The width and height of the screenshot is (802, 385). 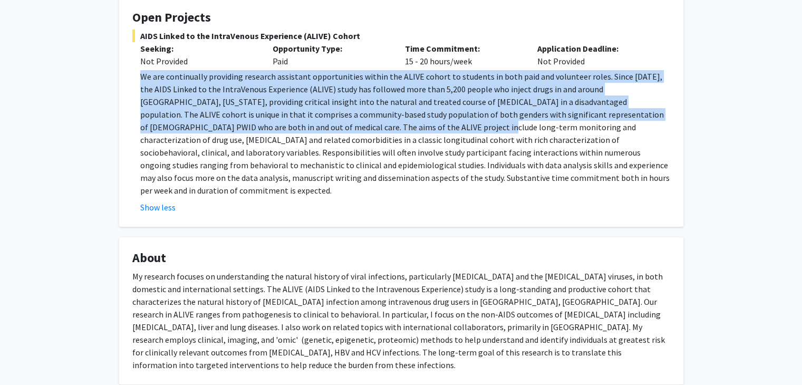 What do you see at coordinates (401, 36) in the screenshot?
I see `span: AIDS Linked to the IntraVenous Experience (ALIVE) Cohort` at bounding box center [401, 36].